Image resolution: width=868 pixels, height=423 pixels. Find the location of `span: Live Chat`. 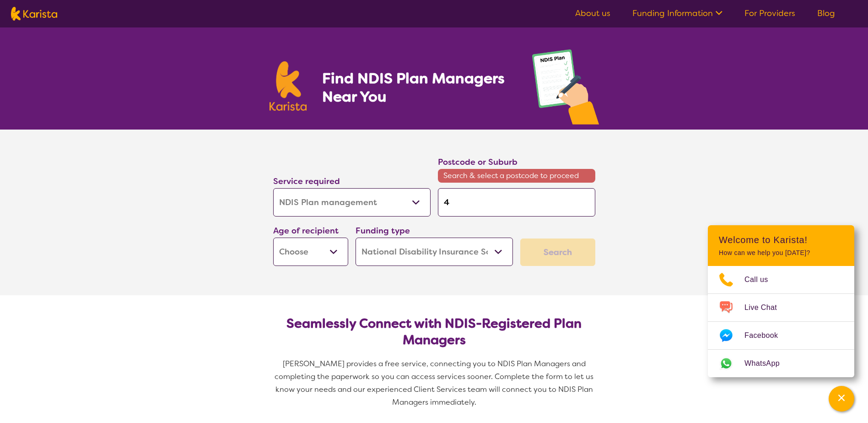

span: Live Chat is located at coordinates (766, 308).